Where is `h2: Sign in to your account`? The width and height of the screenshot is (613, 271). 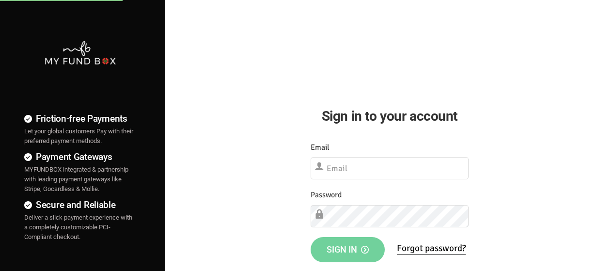
h2: Sign in to your account is located at coordinates (389, 116).